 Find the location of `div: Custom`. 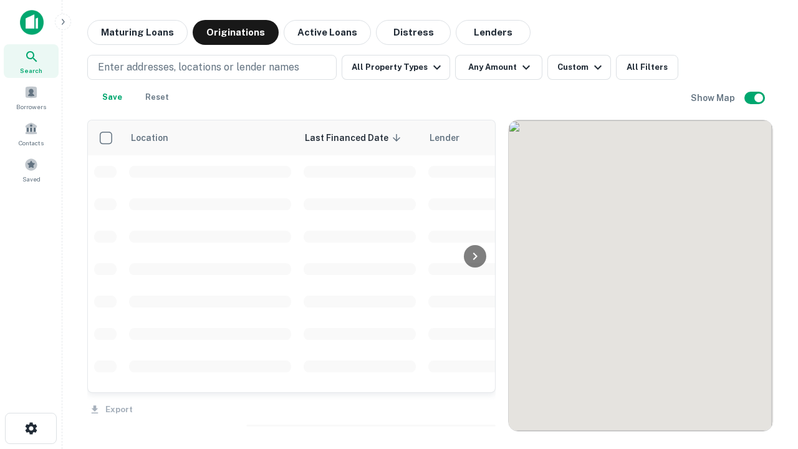

div: Custom is located at coordinates (581, 67).